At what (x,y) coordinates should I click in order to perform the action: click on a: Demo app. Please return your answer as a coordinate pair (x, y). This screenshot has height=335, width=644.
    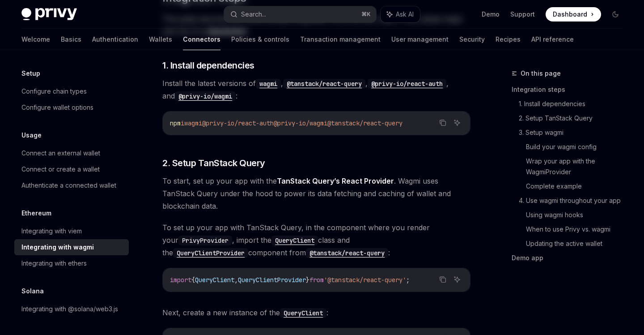
    Looking at the image, I should click on (570, 258).